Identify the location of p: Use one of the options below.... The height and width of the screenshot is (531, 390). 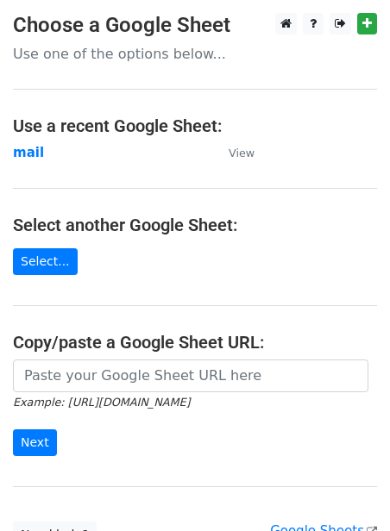
(195, 53).